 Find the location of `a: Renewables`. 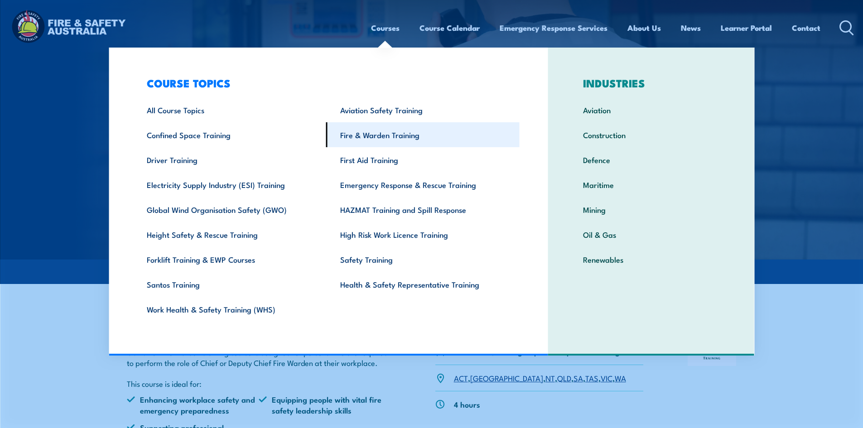

a: Renewables is located at coordinates (651, 259).